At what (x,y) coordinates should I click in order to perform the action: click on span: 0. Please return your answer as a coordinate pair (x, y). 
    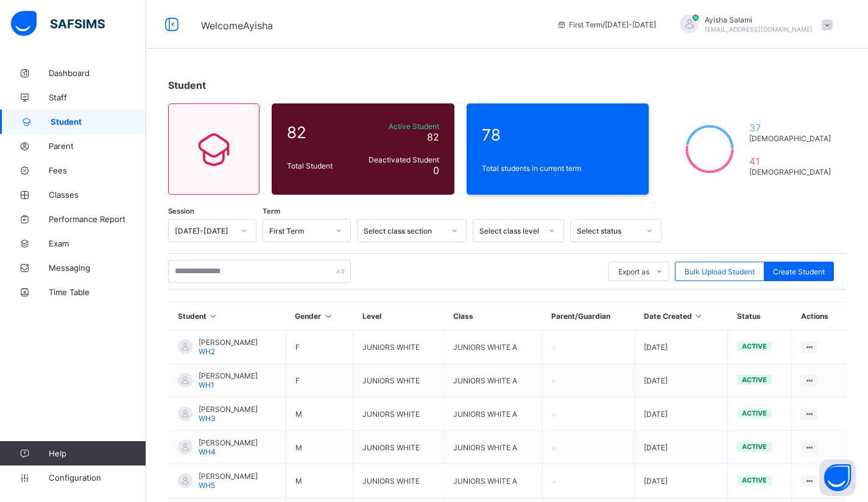
    Looking at the image, I should click on (436, 170).